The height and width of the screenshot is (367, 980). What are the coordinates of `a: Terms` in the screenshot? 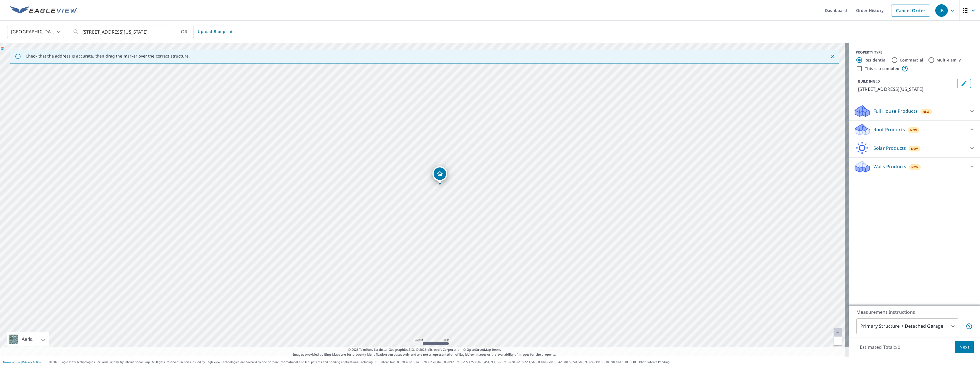 It's located at (496, 350).